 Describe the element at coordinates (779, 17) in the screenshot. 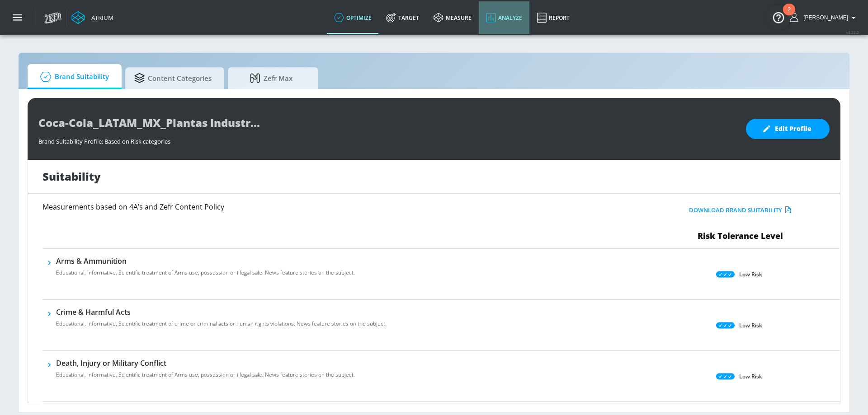

I see `button: Open Resource Center, 2 new notifications` at that location.